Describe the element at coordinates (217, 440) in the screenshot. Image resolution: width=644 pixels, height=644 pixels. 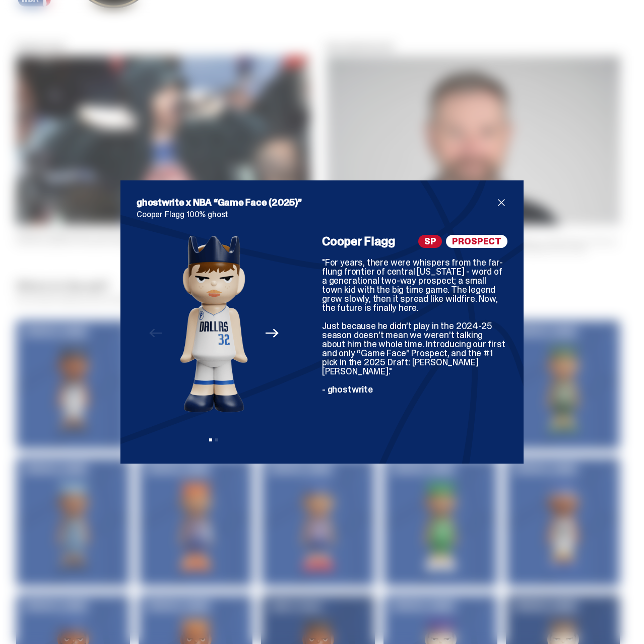
I see `button: View slide 2` at that location.